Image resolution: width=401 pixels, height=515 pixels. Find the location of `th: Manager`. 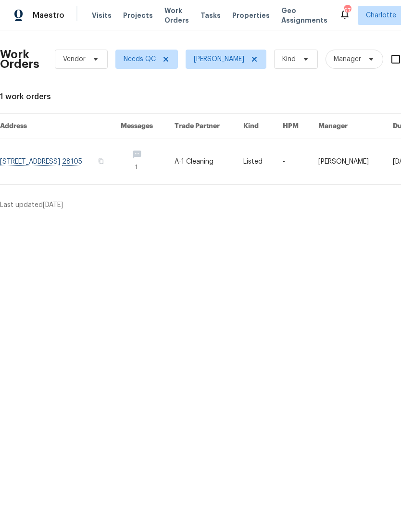

th: Manager is located at coordinates (348, 126).